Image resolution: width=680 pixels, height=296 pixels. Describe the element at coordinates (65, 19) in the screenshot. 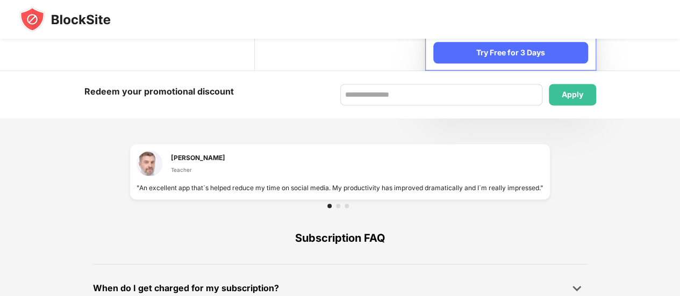

I see `img: blocksite-icon-black.svg` at that location.